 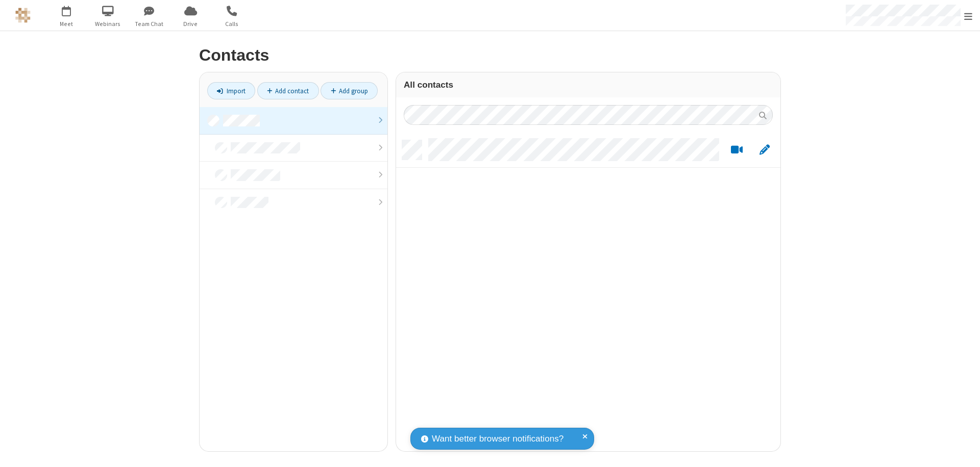 I want to click on span: Webinars, so click(x=107, y=24).